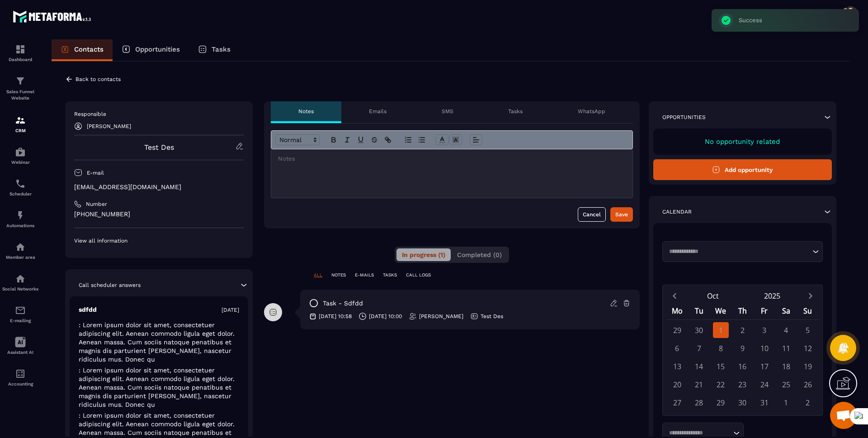 The height and width of the screenshot is (438, 868). I want to click on div: Tu, so click(699, 311).